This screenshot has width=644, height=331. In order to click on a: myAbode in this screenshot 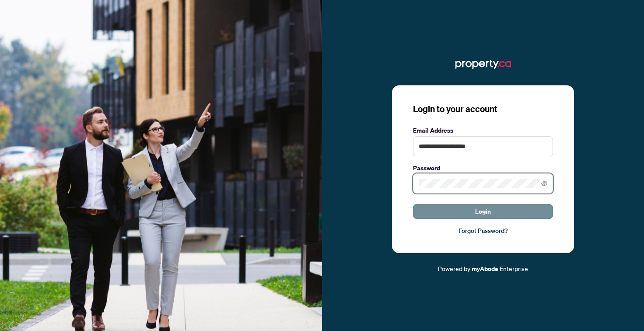, I will do `click(485, 269)`.